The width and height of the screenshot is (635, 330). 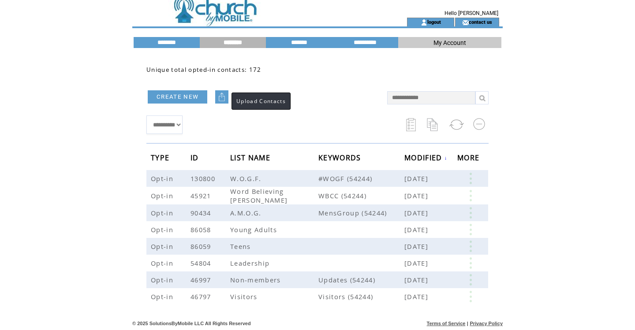 What do you see at coordinates (202, 297) in the screenshot?
I see `span: 46797` at bounding box center [202, 297].